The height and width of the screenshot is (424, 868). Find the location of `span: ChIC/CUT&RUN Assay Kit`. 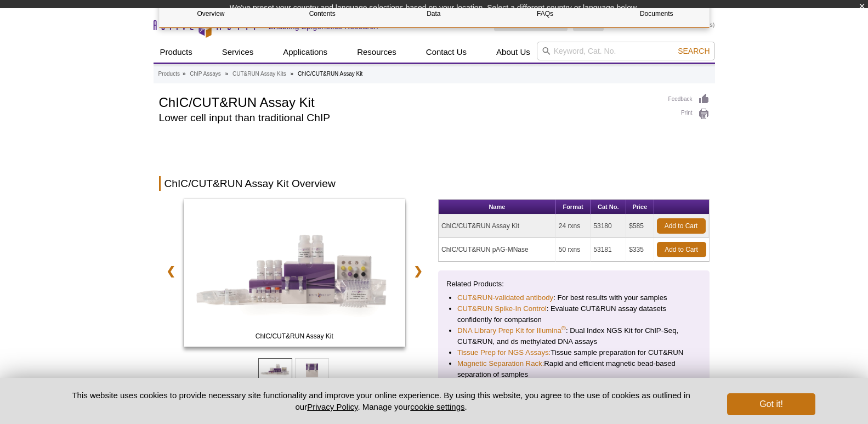

span: ChIC/CUT&RUN Assay Kit is located at coordinates (295, 336).